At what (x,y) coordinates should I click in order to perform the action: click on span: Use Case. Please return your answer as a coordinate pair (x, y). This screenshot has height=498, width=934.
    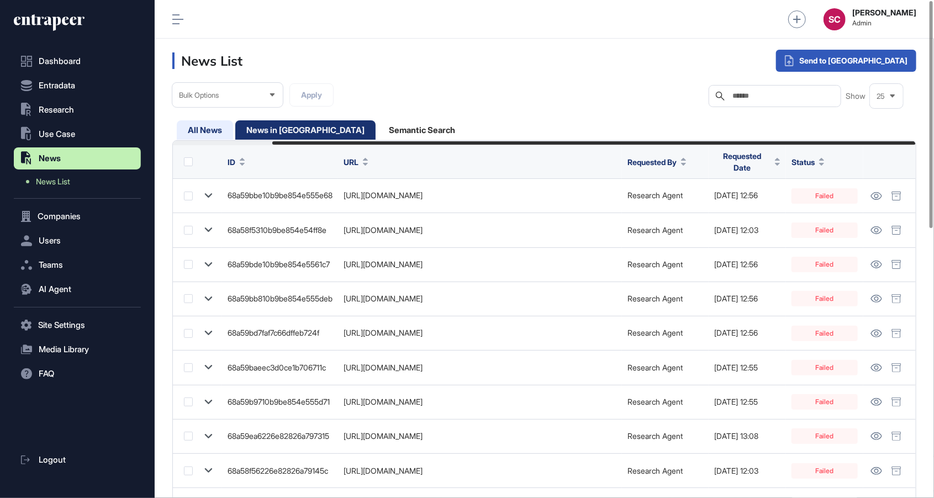
    Looking at the image, I should click on (57, 134).